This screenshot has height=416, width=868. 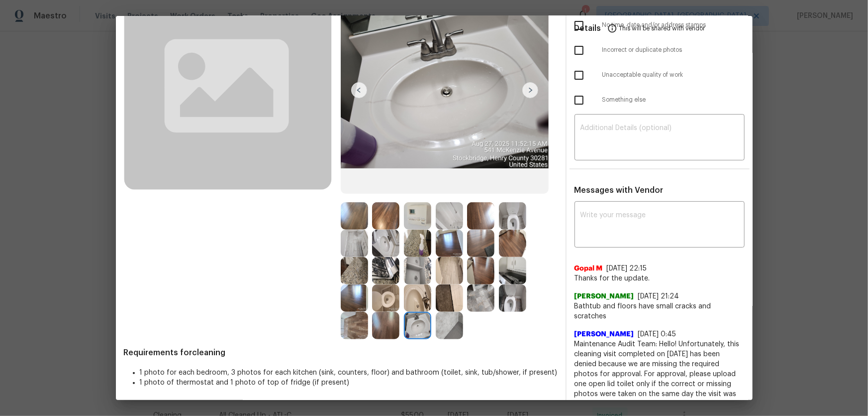 What do you see at coordinates (359, 90) in the screenshot?
I see `img: left-chevron-button-url` at bounding box center [359, 90].